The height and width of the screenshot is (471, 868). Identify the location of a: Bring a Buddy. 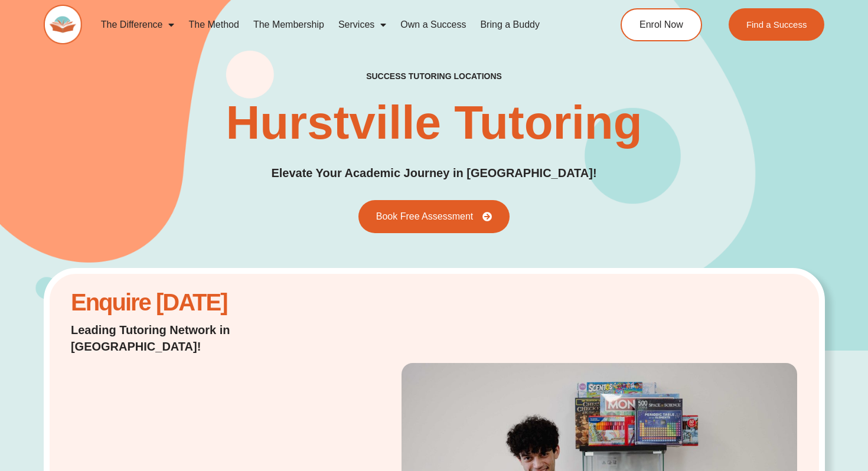
(510, 25).